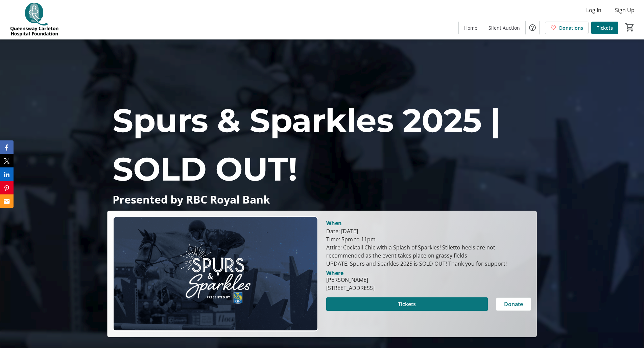 Image resolution: width=644 pixels, height=348 pixels. I want to click on button: Cart, so click(630, 27).